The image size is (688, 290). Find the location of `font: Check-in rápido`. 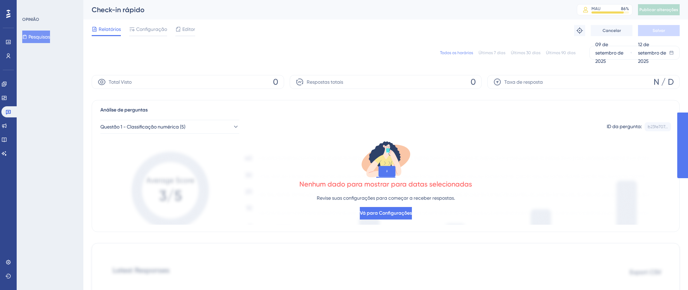

font: Check-in rápido is located at coordinates (118, 10).